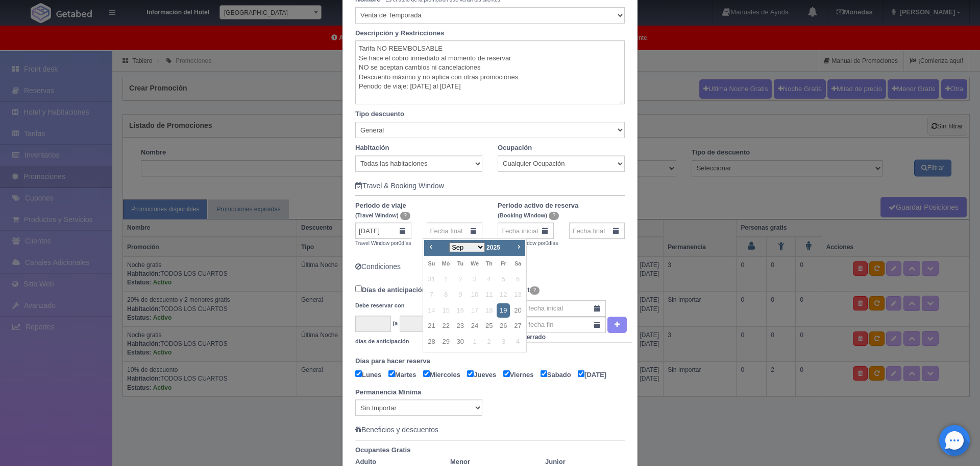 Image resolution: width=980 pixels, height=466 pixels. What do you see at coordinates (359, 288) in the screenshot?
I see `input: Días de anticipación Debe reservar con` at bounding box center [359, 288].